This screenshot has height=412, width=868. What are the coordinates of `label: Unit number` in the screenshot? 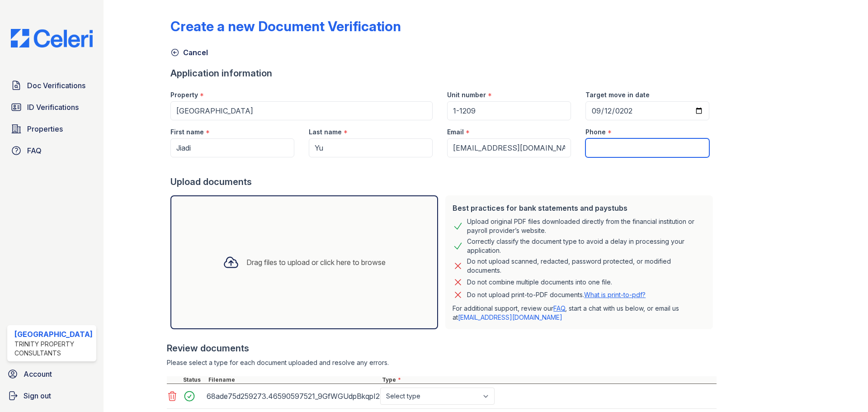 It's located at (467, 95).